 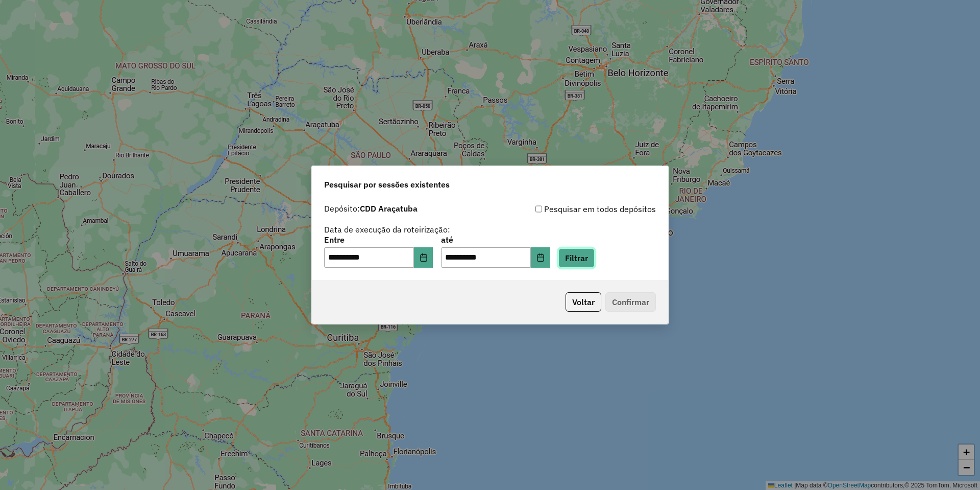 What do you see at coordinates (584, 302) in the screenshot?
I see `button: Voltar` at bounding box center [584, 302].